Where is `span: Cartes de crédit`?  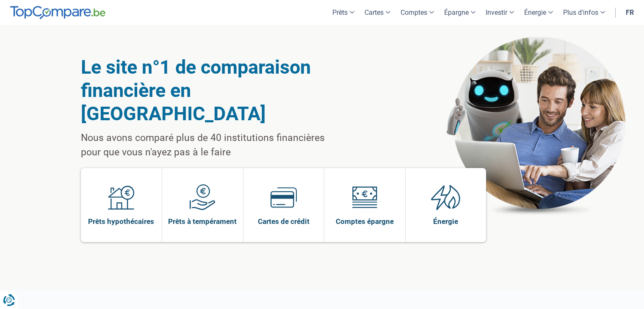
span: Cartes de crédit is located at coordinates (284, 222).